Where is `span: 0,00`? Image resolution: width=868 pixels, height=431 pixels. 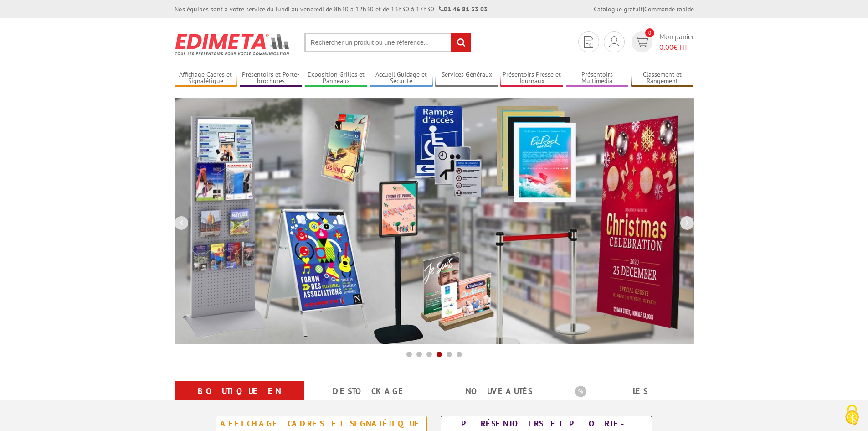 span: 0,00 is located at coordinates (666, 47).